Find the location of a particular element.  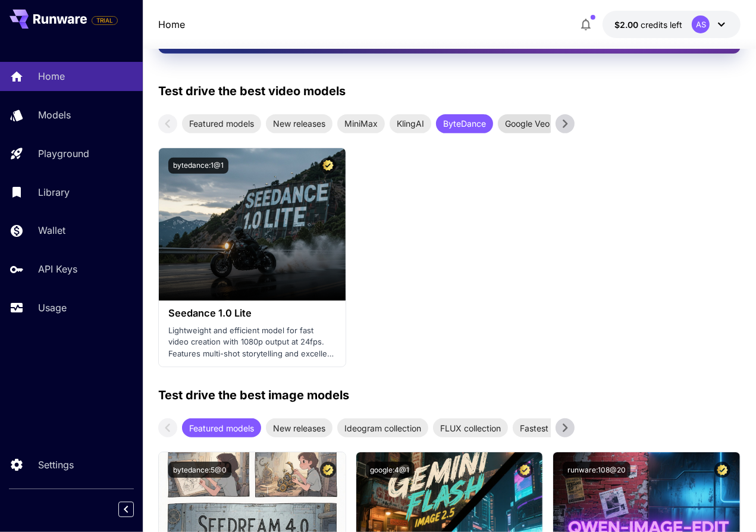

span: Ideogram collection is located at coordinates (382, 428).